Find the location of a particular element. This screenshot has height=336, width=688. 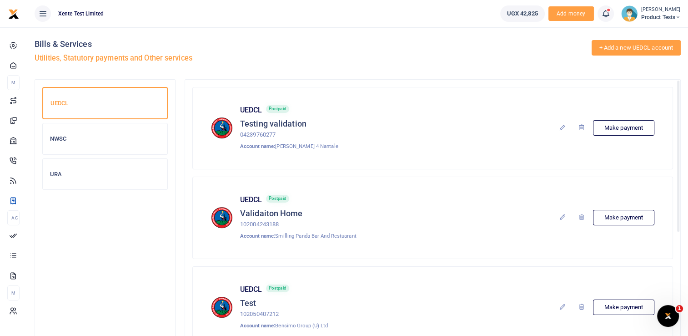

span: UGX 42,825 is located at coordinates (523, 14).